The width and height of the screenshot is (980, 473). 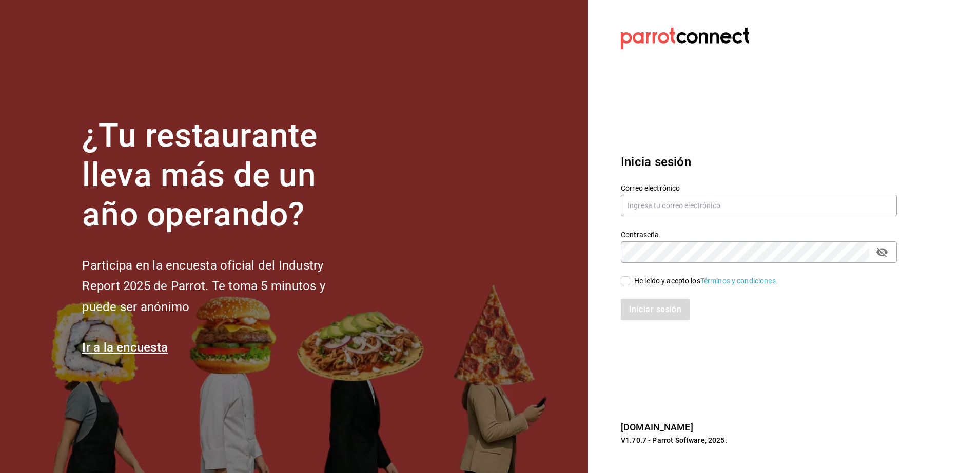 What do you see at coordinates (220, 287) in the screenshot?
I see `h2: Participa en la encuesta oficial del Industry Report 2025 de Parrot. Te toma 5 minutos y puede se...` at bounding box center [220, 287].